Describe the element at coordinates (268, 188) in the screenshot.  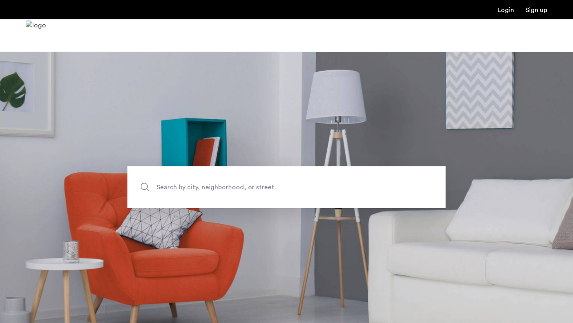
I see `span: Search by city, neighborhood, or street.` at that location.